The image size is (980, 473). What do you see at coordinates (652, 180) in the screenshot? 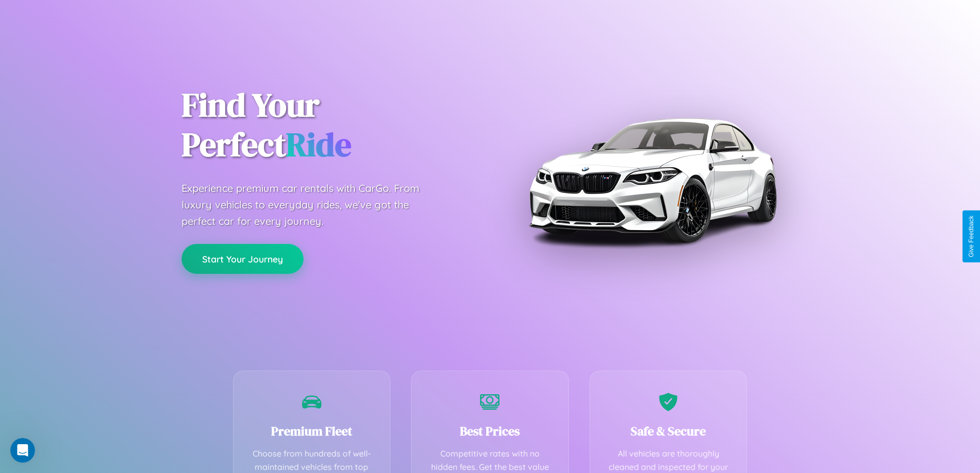
I see `img: Premium BMW car rental vehicle` at bounding box center [652, 180].